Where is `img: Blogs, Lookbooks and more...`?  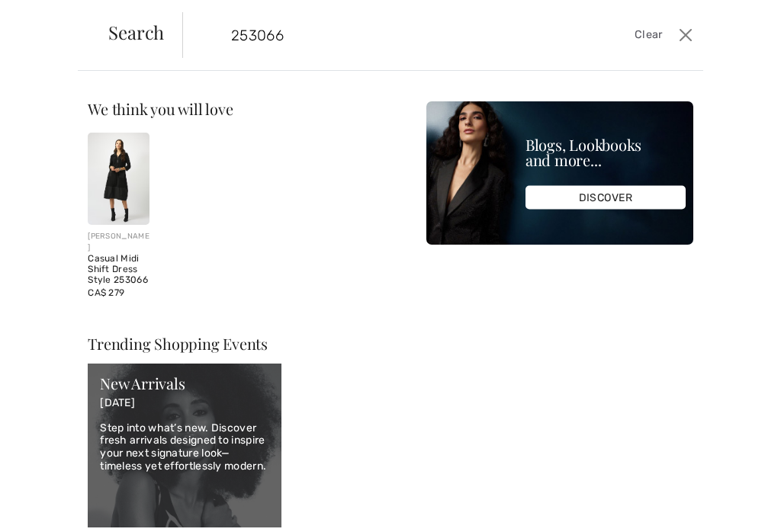
img: Blogs, Lookbooks and more... is located at coordinates (560, 173).